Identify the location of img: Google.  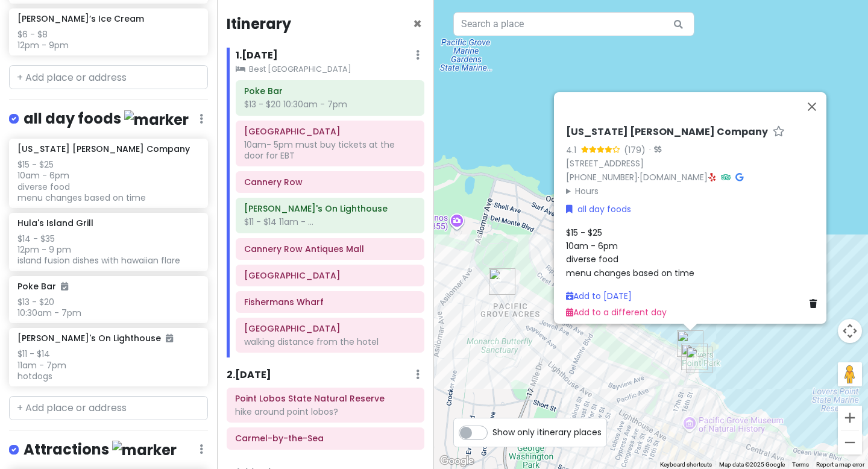
(457, 462).